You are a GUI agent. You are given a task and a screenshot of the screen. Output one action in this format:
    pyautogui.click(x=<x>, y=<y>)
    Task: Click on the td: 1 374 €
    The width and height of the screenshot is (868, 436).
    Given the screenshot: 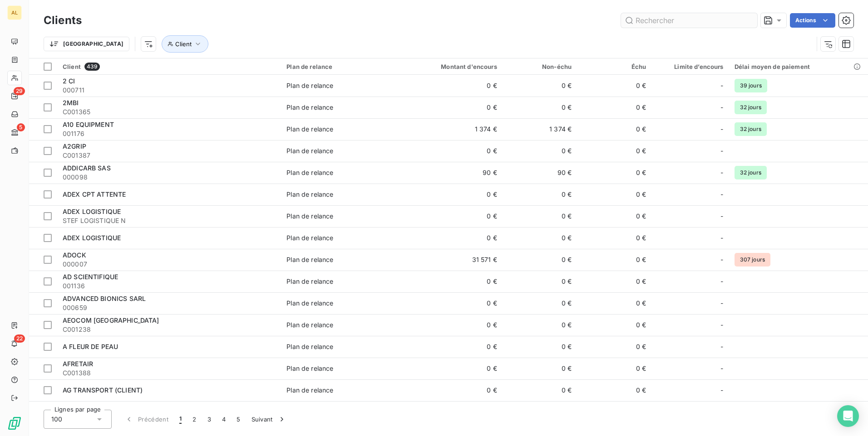 What is the action you would take?
    pyautogui.click(x=452, y=129)
    